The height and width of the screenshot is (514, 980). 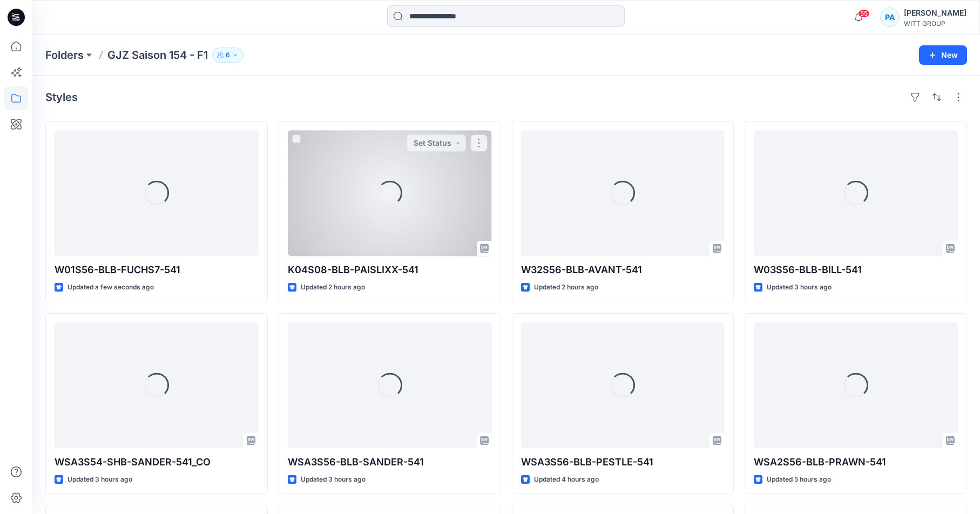 What do you see at coordinates (111, 287) in the screenshot?
I see `p: Updated a few seconds ago` at bounding box center [111, 287].